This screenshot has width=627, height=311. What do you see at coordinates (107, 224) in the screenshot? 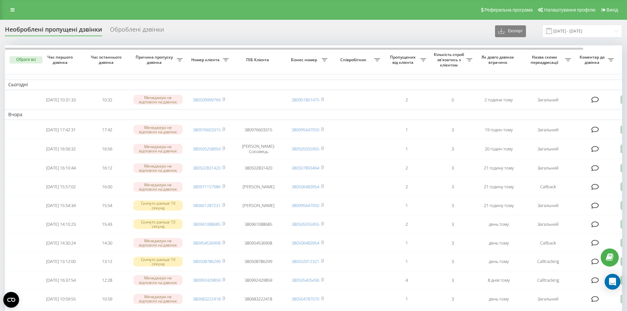
I see `td: 15:43` at bounding box center [107, 224].